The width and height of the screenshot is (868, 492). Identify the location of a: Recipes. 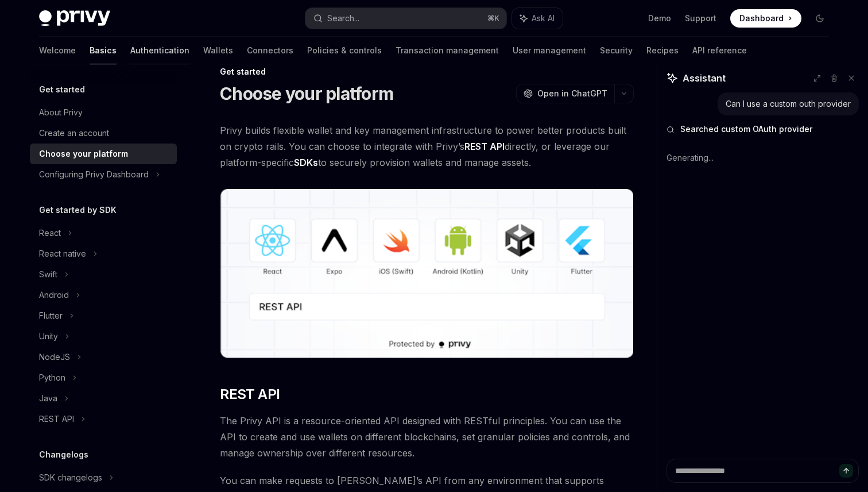
(663, 50).